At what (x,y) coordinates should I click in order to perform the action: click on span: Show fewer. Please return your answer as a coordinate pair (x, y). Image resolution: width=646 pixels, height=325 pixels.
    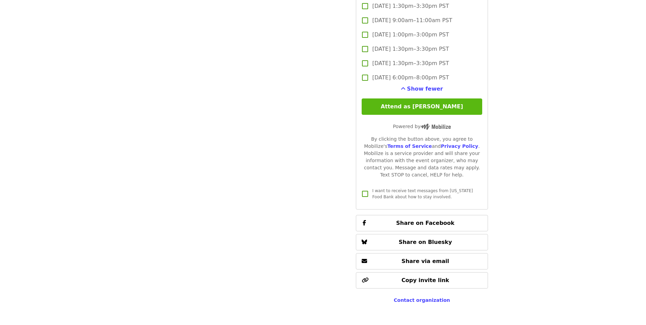
    Looking at the image, I should click on (425, 89).